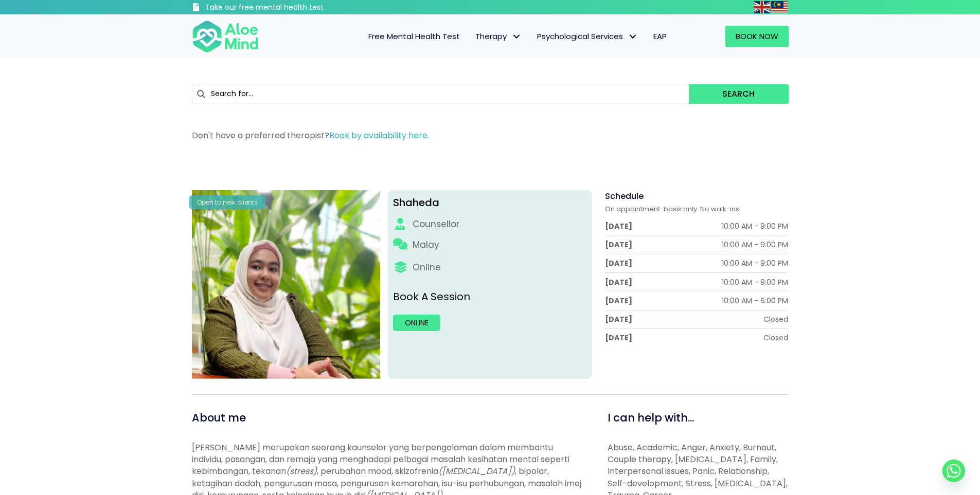 This screenshot has height=495, width=980. Describe the element at coordinates (285, 8) in the screenshot. I see `a: Take our free mental health test` at that location.